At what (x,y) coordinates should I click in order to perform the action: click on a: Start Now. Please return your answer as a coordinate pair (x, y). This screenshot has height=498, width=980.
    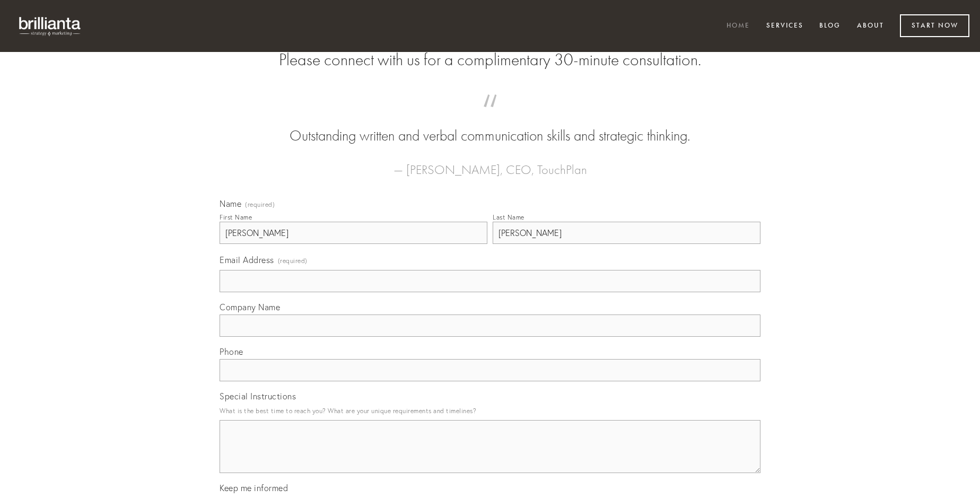
    Looking at the image, I should click on (934, 25).